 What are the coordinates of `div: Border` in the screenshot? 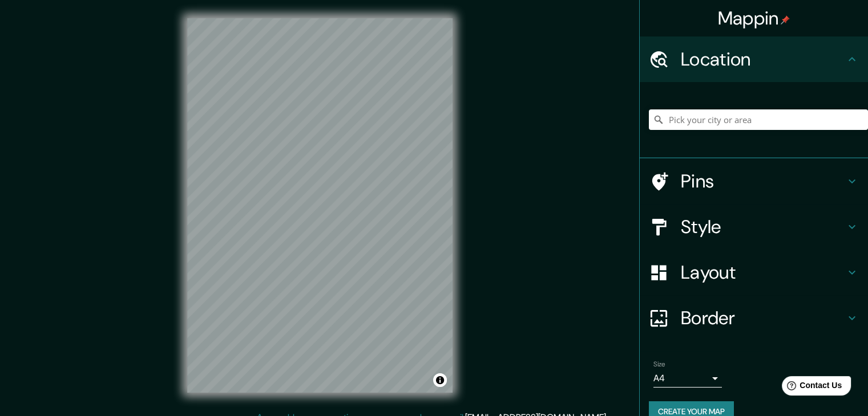 It's located at (753, 318).